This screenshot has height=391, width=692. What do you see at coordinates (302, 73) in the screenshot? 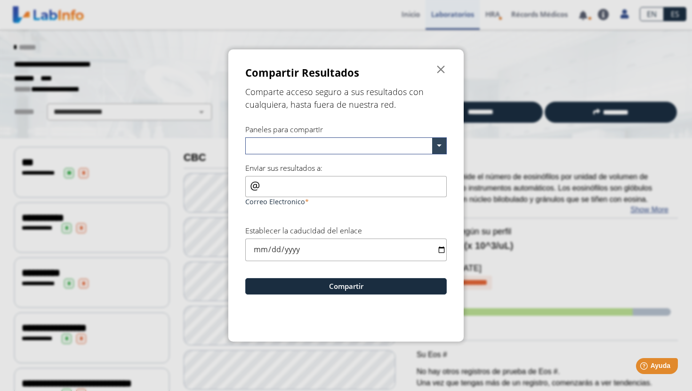
I see `h3: Compartir Resultados` at bounding box center [302, 73].